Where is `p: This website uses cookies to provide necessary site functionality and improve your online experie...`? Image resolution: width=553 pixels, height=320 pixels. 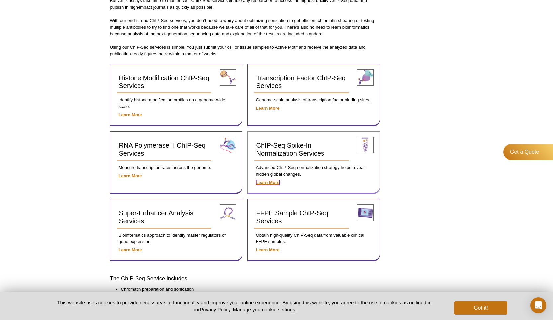
p: This website uses cookies to provide necessary site functionality and improve your online experie... is located at coordinates (244, 306).